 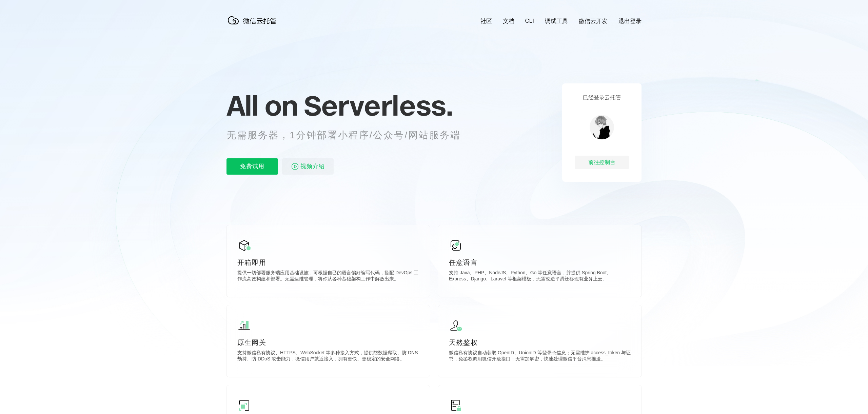 I want to click on a: 退出登录, so click(x=631, y=21).